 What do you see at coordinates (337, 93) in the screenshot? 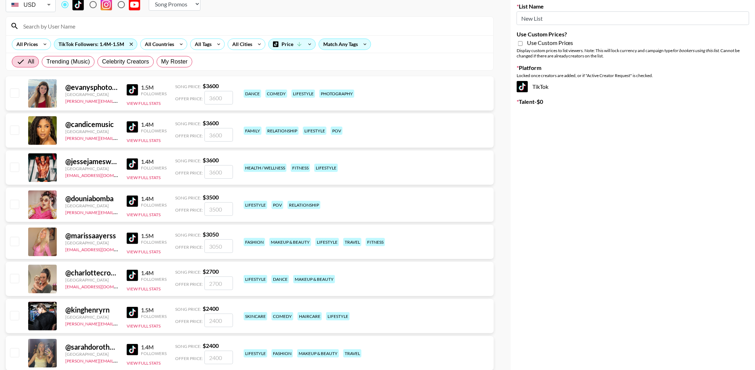
I see `div: photography` at bounding box center [337, 93].